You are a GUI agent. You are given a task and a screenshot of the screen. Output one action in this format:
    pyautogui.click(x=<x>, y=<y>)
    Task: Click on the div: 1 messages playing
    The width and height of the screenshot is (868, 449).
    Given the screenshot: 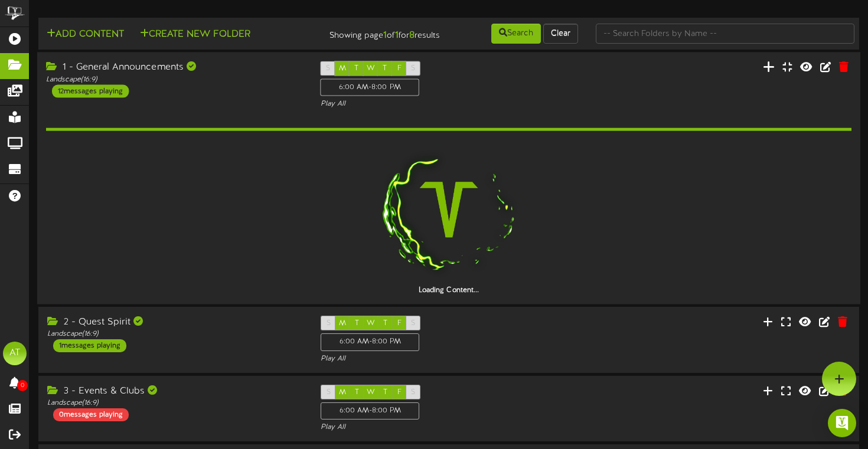 What is the action you would take?
    pyautogui.click(x=90, y=346)
    